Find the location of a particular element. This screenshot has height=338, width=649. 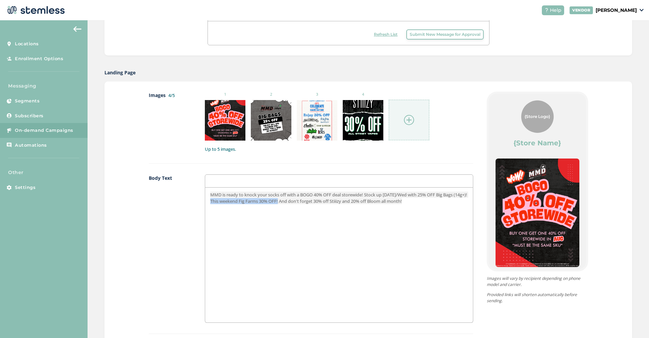

span: Refresh List is located at coordinates (386, 34).